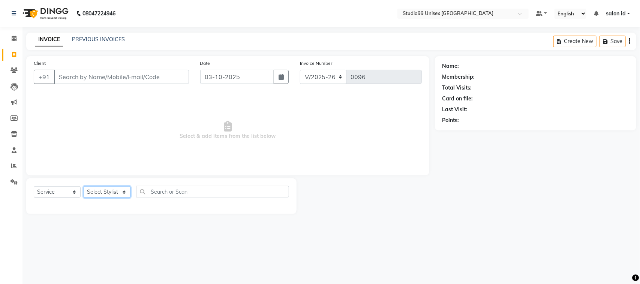 This screenshot has height=284, width=640. What do you see at coordinates (44, 77) in the screenshot?
I see `button: +91` at bounding box center [44, 77].